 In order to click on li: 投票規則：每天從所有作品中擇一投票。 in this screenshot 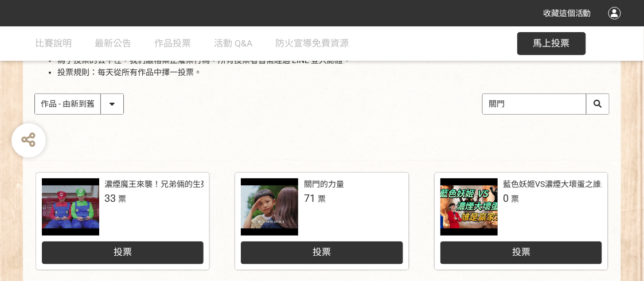, I will do `click(333, 73)`.